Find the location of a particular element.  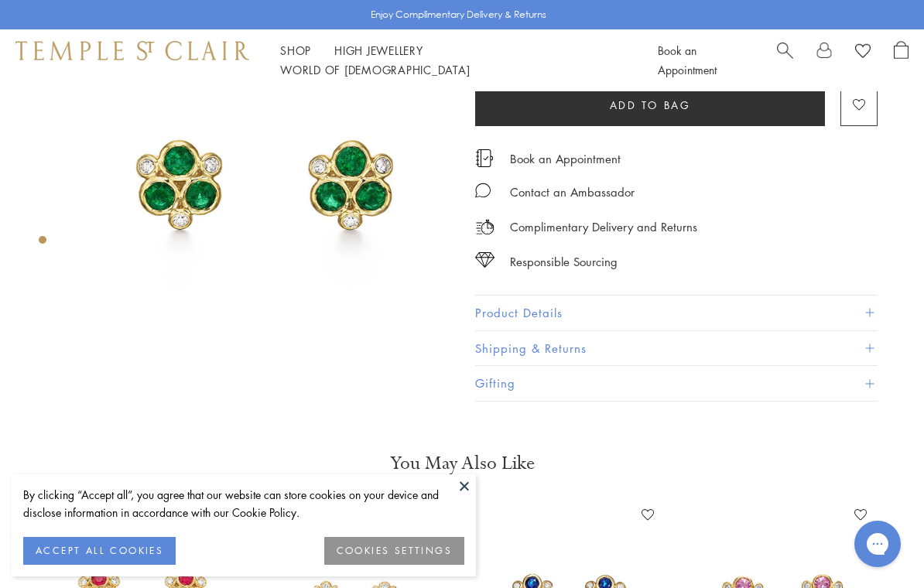

a: Open Shopping Bag is located at coordinates (901, 60).